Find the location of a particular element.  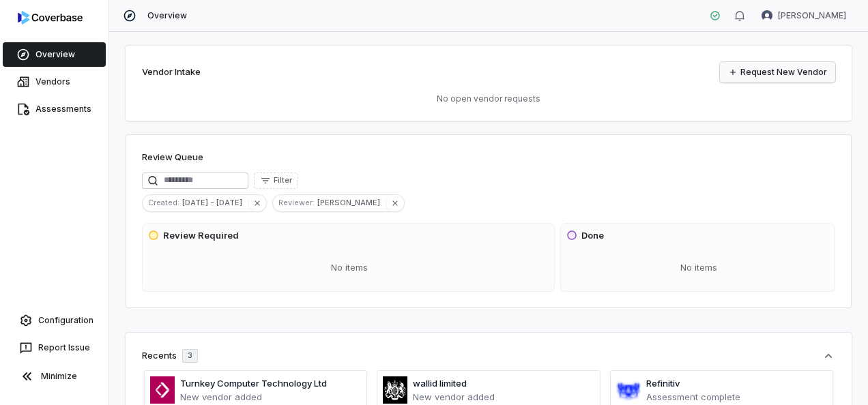

h2: Vendor Intake is located at coordinates (171, 72).